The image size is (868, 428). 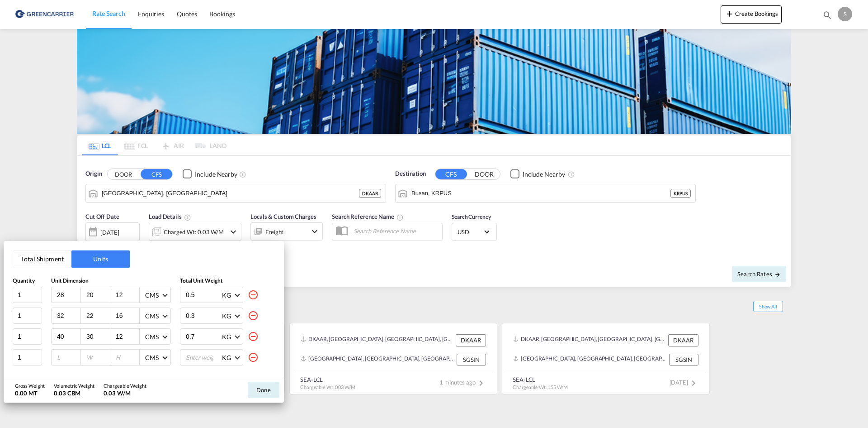 I want to click on div: Unit Dimension, so click(x=111, y=281).